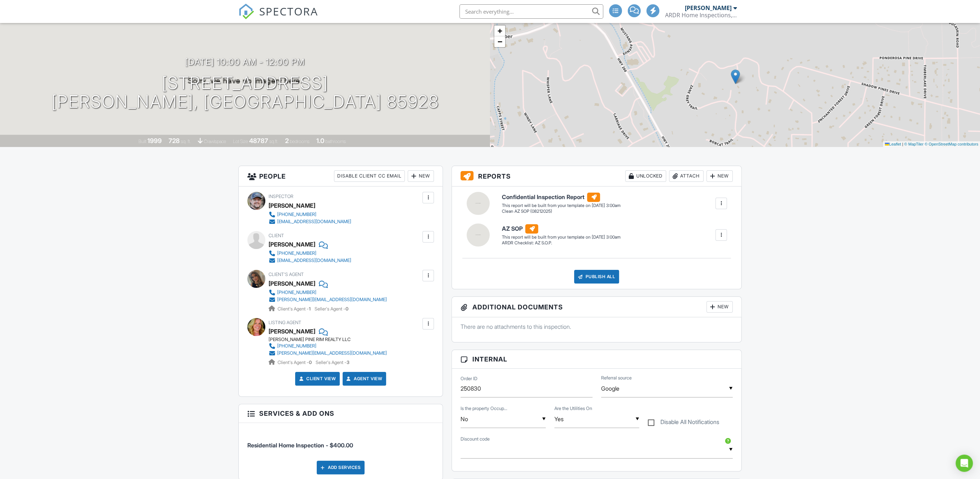  I want to click on span: crawlspace, so click(215, 141).